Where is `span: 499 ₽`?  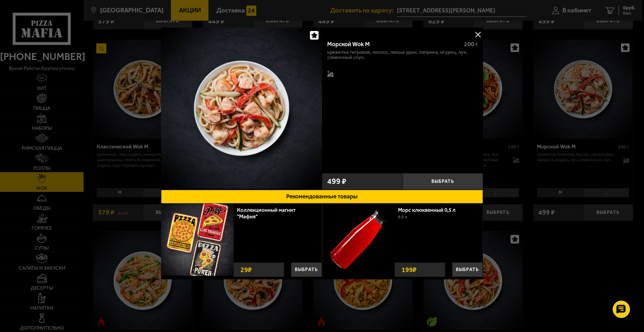
span: 499 ₽ is located at coordinates (337, 181).